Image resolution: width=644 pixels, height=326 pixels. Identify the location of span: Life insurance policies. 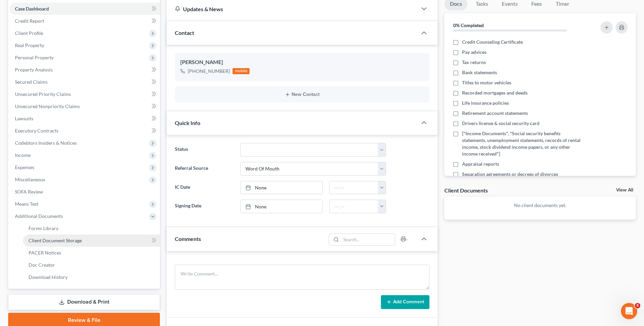
(485, 103).